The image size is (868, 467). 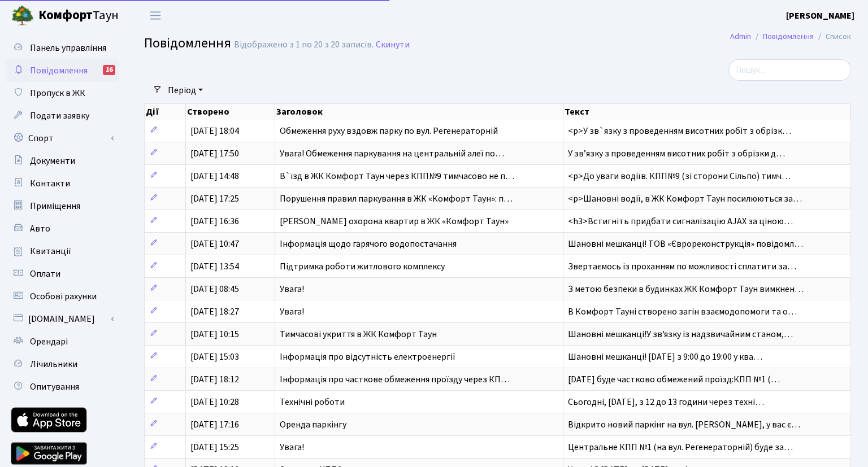 I want to click on span: Порушення правил паркування в ЖК «Комфорт Таун»: п…, so click(x=396, y=199).